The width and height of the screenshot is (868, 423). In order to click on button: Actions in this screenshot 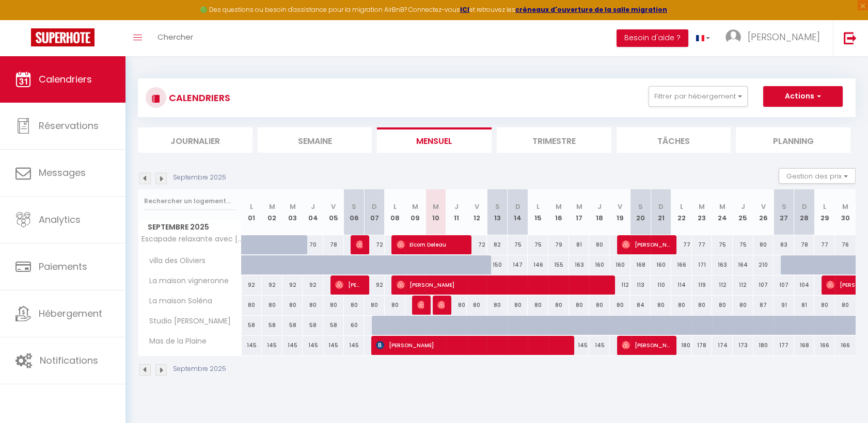, I will do `click(803, 96)`.